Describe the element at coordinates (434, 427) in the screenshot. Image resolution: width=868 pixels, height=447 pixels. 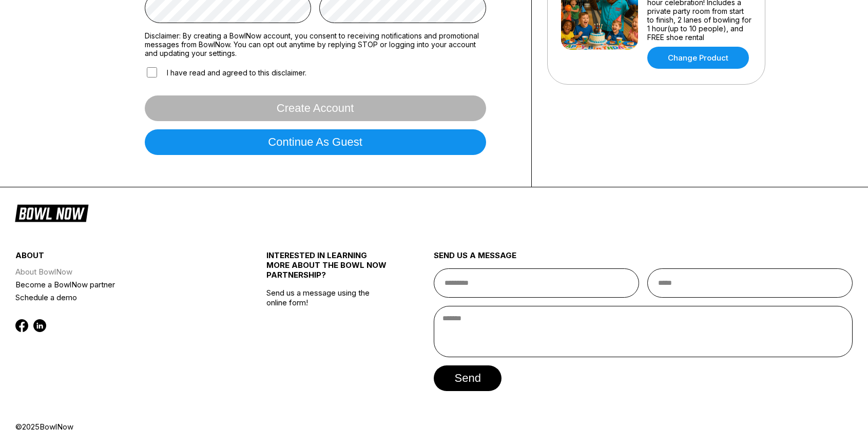
I see `div: © 2025 BowlNow` at that location.